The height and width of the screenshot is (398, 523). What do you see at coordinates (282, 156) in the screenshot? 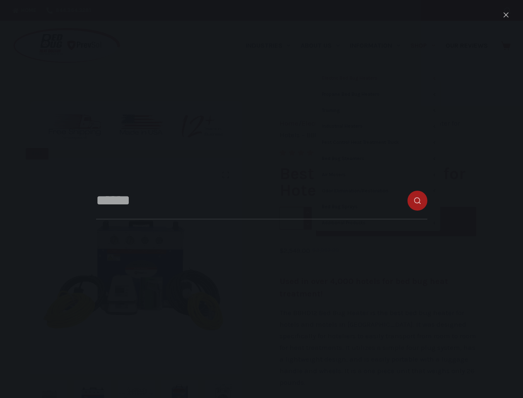
I see `span: 3` at bounding box center [282, 156].